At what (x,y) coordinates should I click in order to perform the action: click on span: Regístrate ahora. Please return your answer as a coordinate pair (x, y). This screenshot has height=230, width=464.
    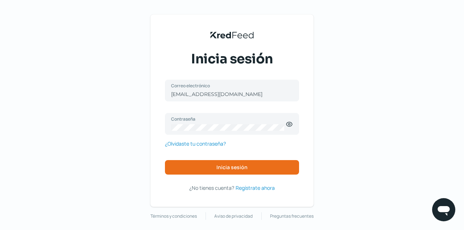
    Looking at the image, I should click on (255, 188).